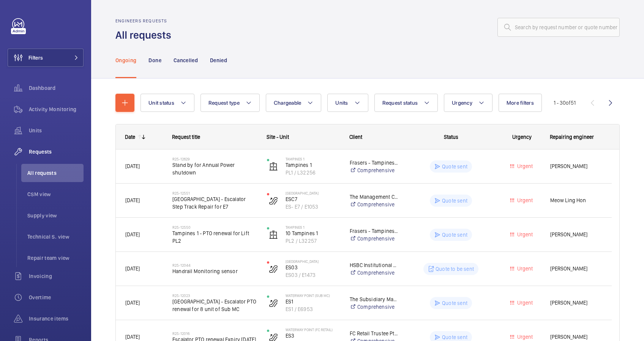 The height and width of the screenshot is (341, 644). What do you see at coordinates (374, 299) in the screenshot?
I see `p: The Subsidiary Management Corporation No. 1 - Strata Title Plan No. 4682` at bounding box center [374, 299].